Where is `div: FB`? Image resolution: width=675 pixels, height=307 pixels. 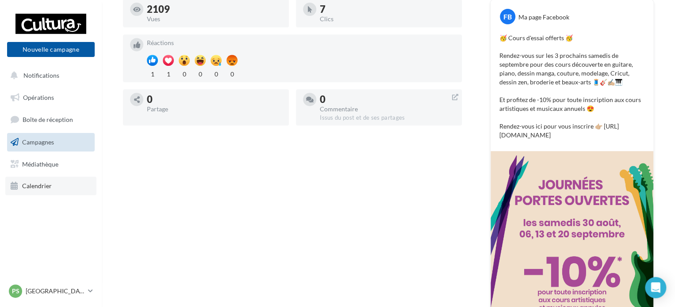
div: FB is located at coordinates (507, 16).